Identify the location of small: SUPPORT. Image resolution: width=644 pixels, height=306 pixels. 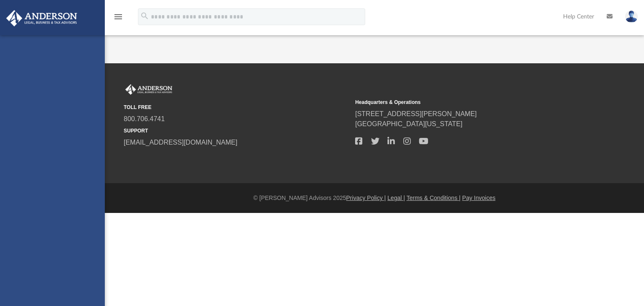
(236, 131).